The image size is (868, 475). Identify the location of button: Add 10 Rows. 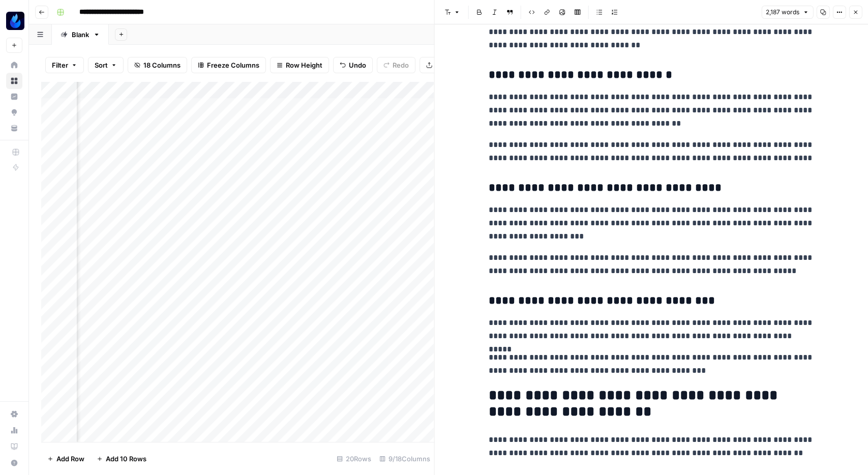
(122, 459).